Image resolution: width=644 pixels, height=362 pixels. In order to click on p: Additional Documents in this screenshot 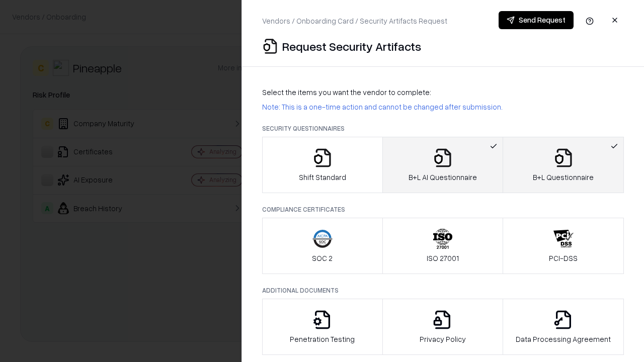, I will do `click(443, 290)`.